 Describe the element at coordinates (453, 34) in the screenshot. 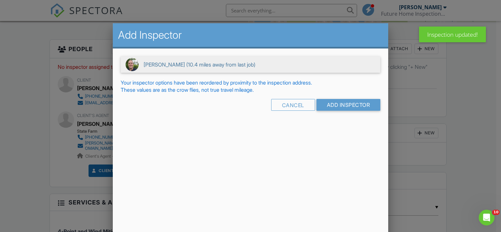

I see `div: Inspection updated!` at that location.